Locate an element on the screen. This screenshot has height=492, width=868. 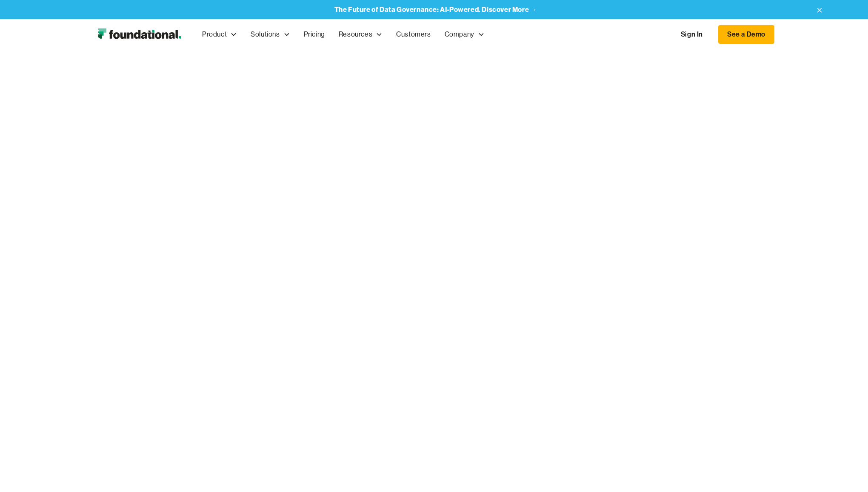
div: Chat Widget is located at coordinates (792, 443).